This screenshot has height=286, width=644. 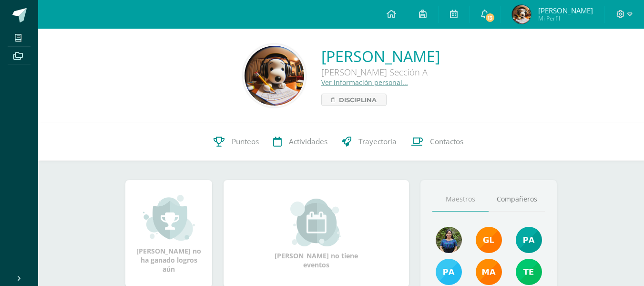 I want to click on a: Compañeros, so click(x=517, y=199).